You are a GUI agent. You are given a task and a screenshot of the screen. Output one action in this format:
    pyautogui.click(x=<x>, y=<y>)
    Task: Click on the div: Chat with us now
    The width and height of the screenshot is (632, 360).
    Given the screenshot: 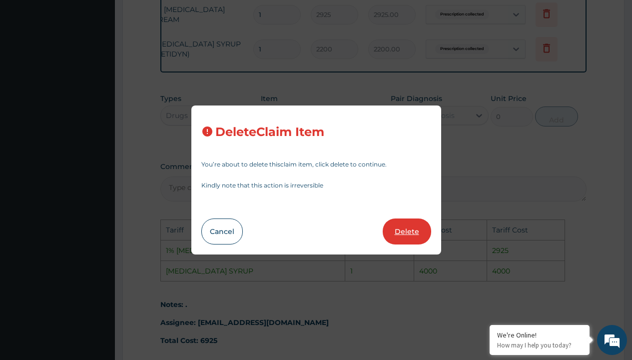 What is the action you would take?
    pyautogui.click(x=110, y=62)
    